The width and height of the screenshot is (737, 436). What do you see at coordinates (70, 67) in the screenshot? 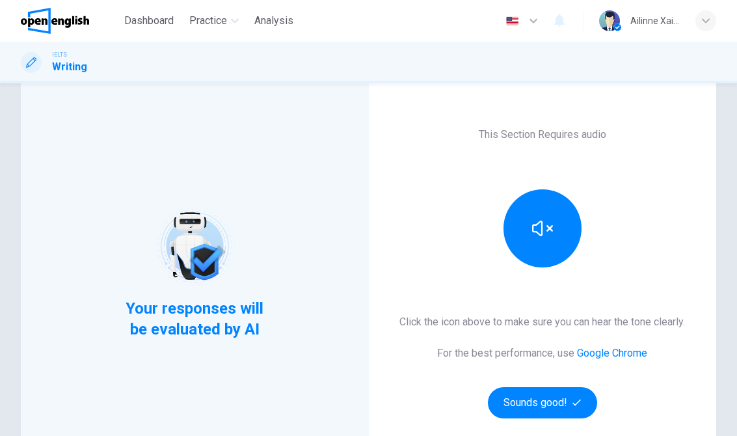
I see `h1: Writing` at bounding box center [70, 67].